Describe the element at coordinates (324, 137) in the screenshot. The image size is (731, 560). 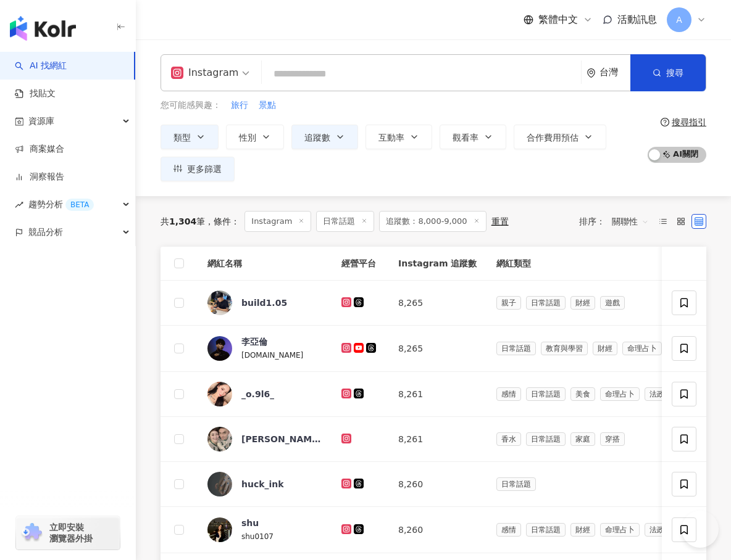
I see `button: 追蹤數` at that location.